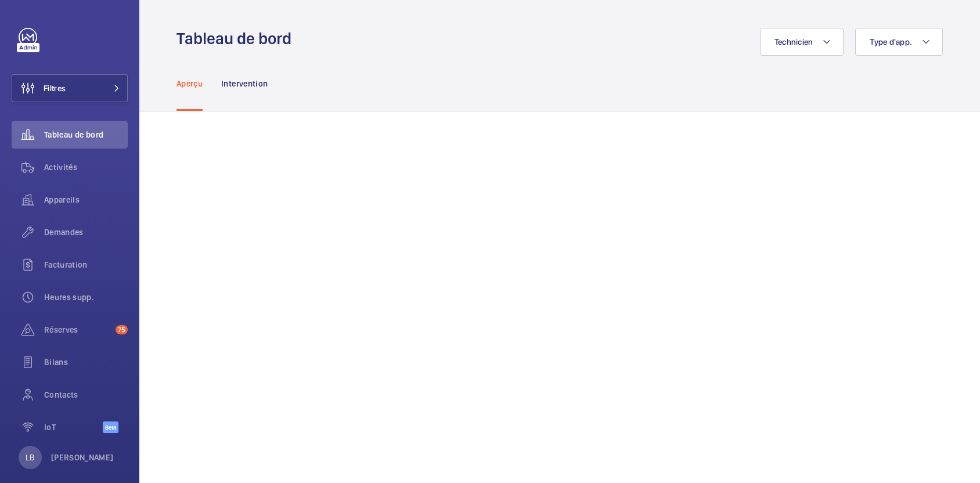  What do you see at coordinates (891, 42) in the screenshot?
I see `span: Type d'app.` at bounding box center [891, 42].